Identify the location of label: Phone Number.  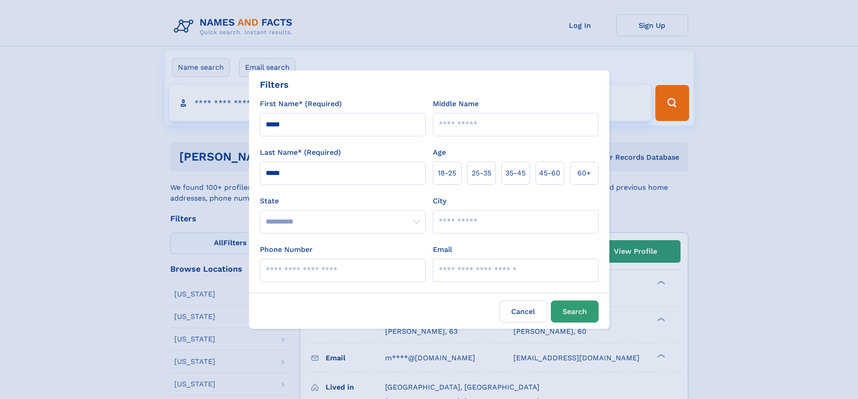
(286, 250).